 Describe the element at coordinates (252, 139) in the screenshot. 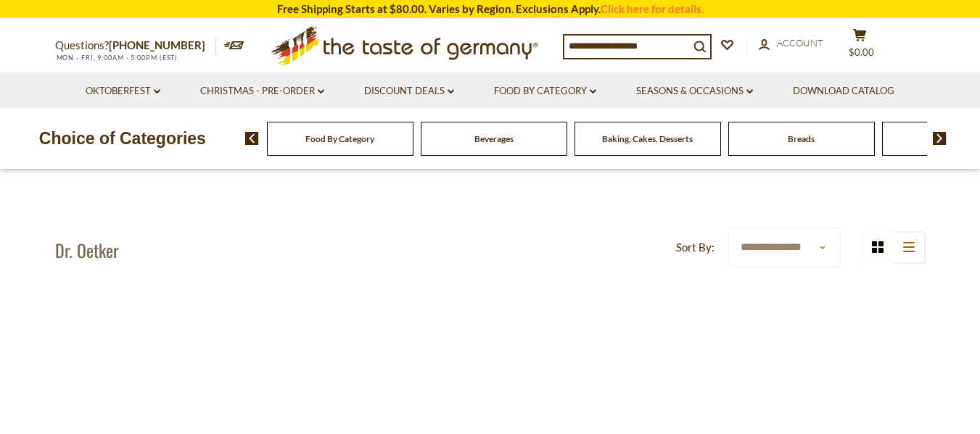

I see `img: previous arrow` at that location.